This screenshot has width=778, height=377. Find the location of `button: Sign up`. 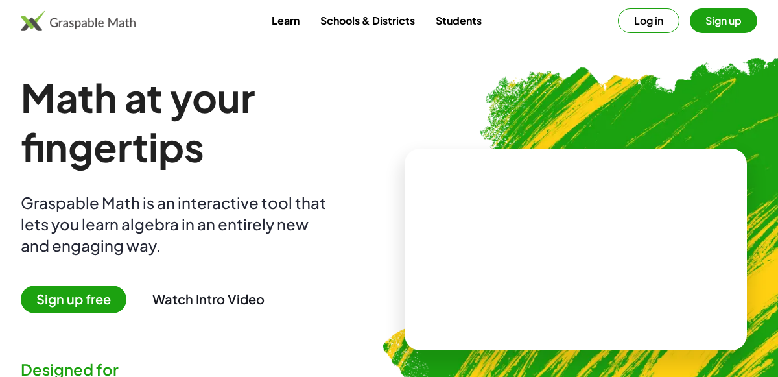

button: Sign up is located at coordinates (724, 21).